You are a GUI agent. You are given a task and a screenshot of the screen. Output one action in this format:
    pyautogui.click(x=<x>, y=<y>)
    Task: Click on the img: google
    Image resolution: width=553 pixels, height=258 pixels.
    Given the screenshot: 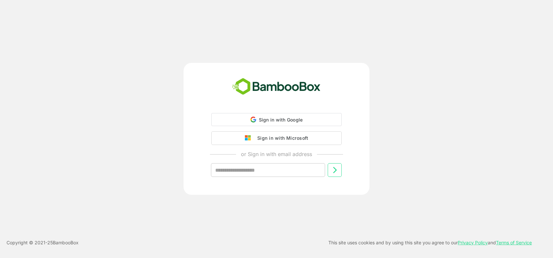 What is the action you would take?
    pyautogui.click(x=249, y=138)
    